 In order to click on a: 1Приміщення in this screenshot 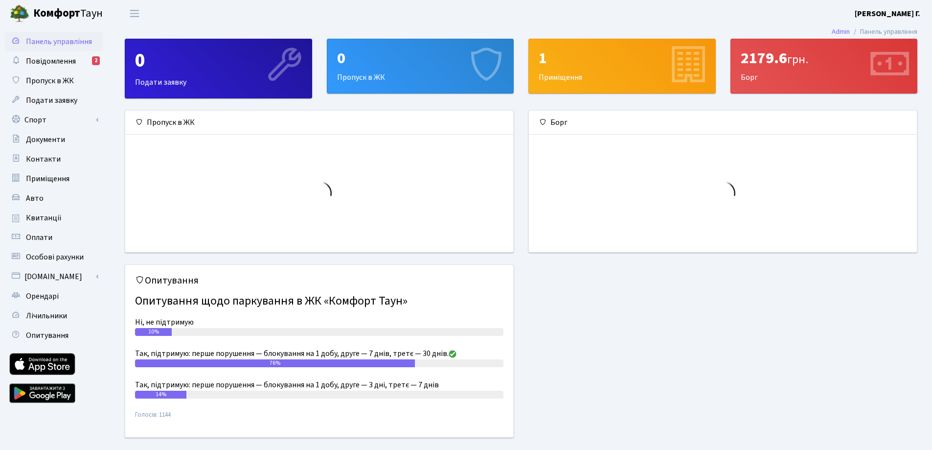, I will do `click(622, 66)`.